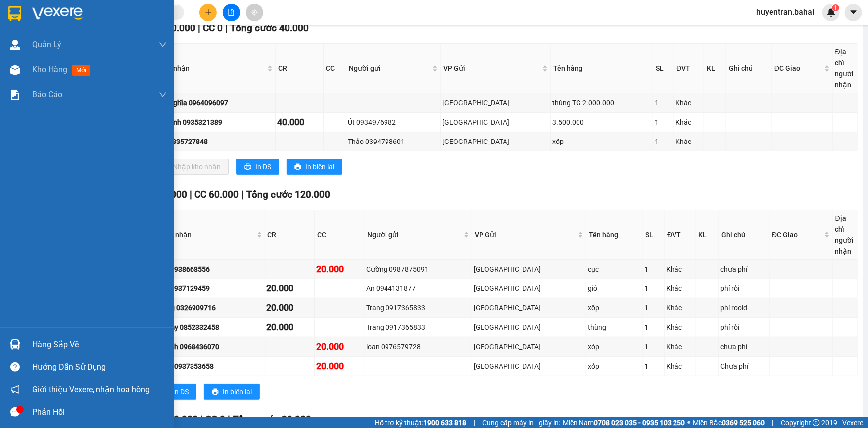 The height and width of the screenshot is (428, 868). I want to click on span: Tổng cước 40.000, so click(270, 28).